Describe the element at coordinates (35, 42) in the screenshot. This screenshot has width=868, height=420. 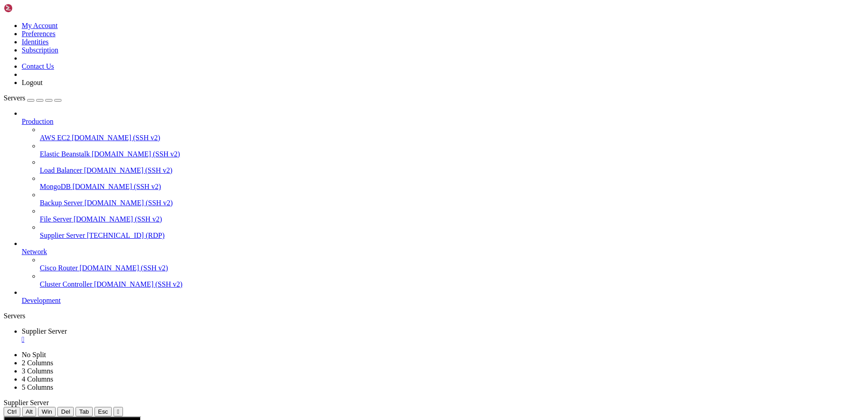
I see `a: Identities` at that location.